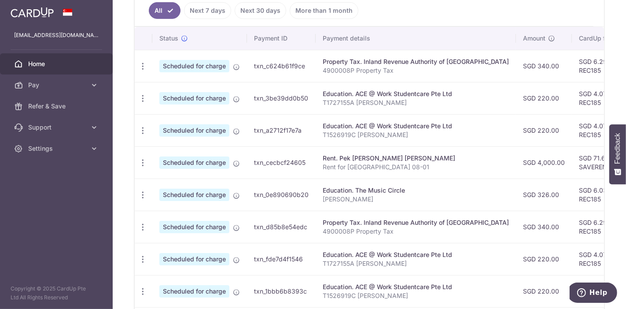  What do you see at coordinates (29, 10) in the screenshot?
I see `span: Help` at bounding box center [29, 10].